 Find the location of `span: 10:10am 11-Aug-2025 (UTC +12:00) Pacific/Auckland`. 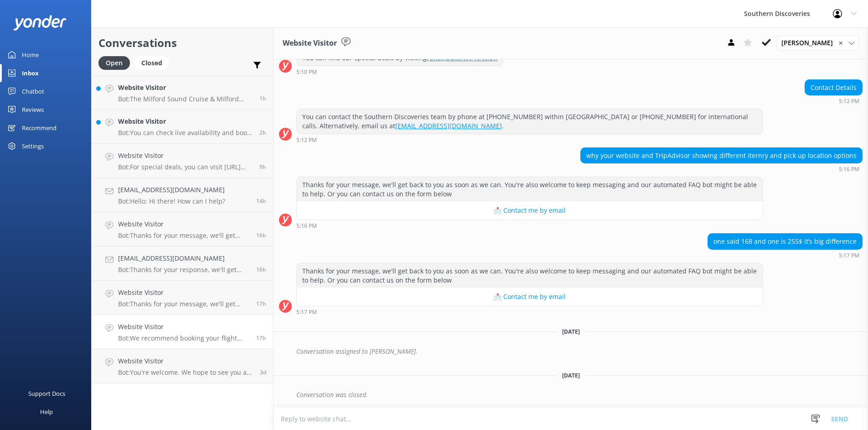

span: 10:10am 11-Aug-2025 (UTC +12:00) Pacific/Auckland is located at coordinates (263, 132).